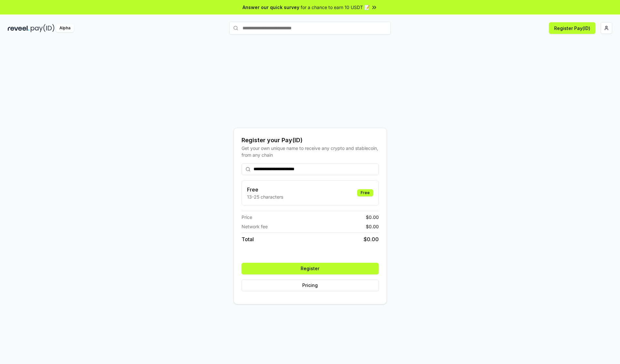 The image size is (620, 364). I want to click on span: Network fee, so click(254, 226).